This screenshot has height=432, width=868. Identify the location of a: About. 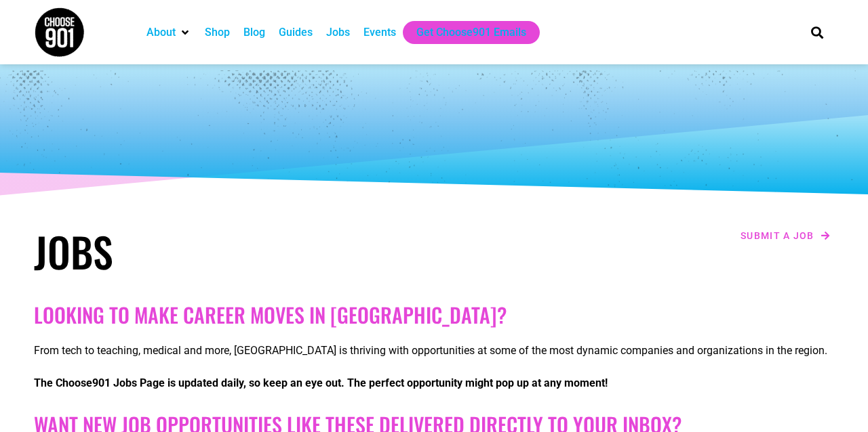
(160, 33).